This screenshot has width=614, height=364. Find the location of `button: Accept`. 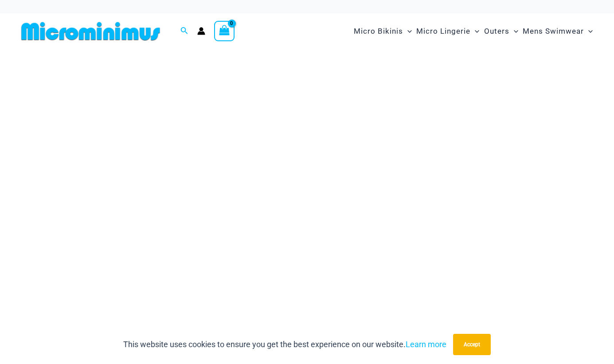

button: Accept is located at coordinates (472, 345).